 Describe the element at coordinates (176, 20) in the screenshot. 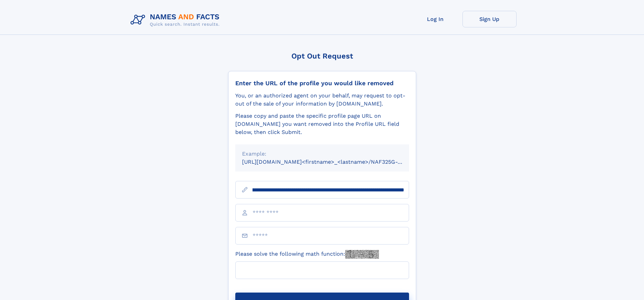

I see `img: Logo Names and Facts` at that location.